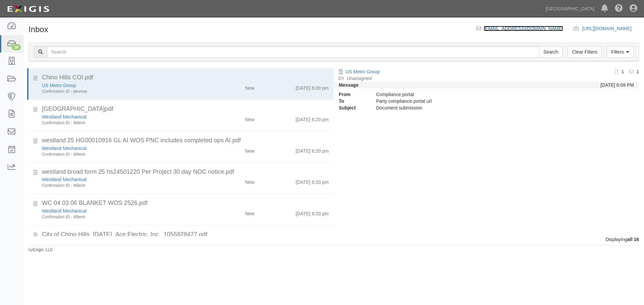  What do you see at coordinates (124, 91) in the screenshot?
I see `div: Confirmation ID - pknmxe` at bounding box center [124, 91].